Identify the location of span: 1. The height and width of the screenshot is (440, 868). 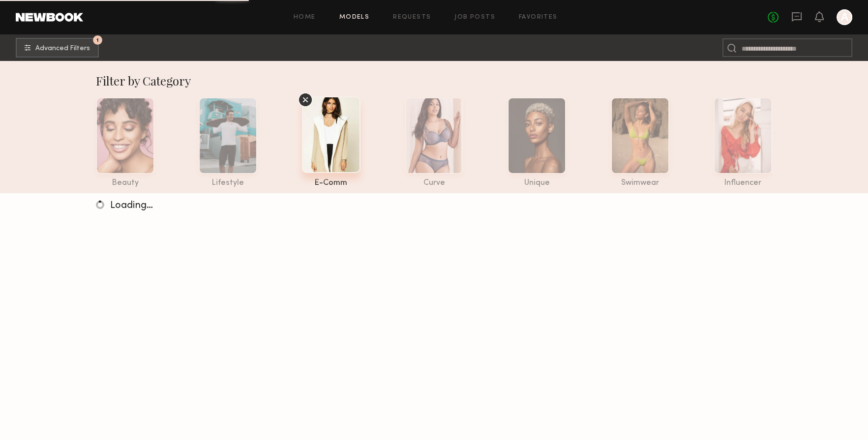
(97, 40).